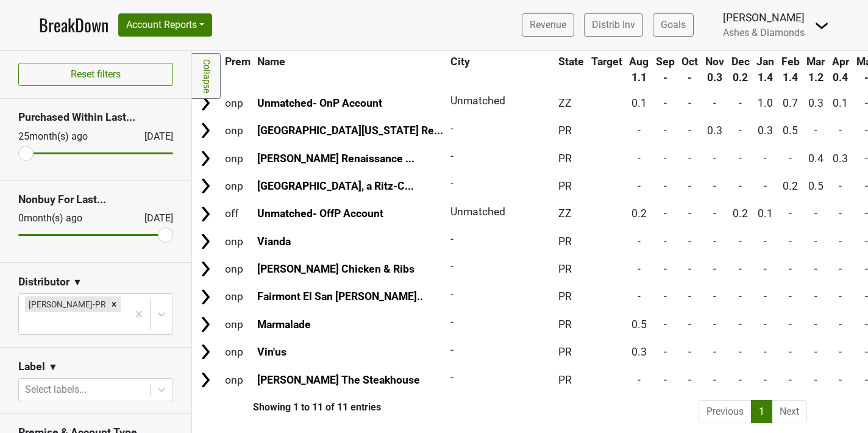 This screenshot has height=433, width=868. Describe the element at coordinates (765, 103) in the screenshot. I see `span: 1.0` at that location.